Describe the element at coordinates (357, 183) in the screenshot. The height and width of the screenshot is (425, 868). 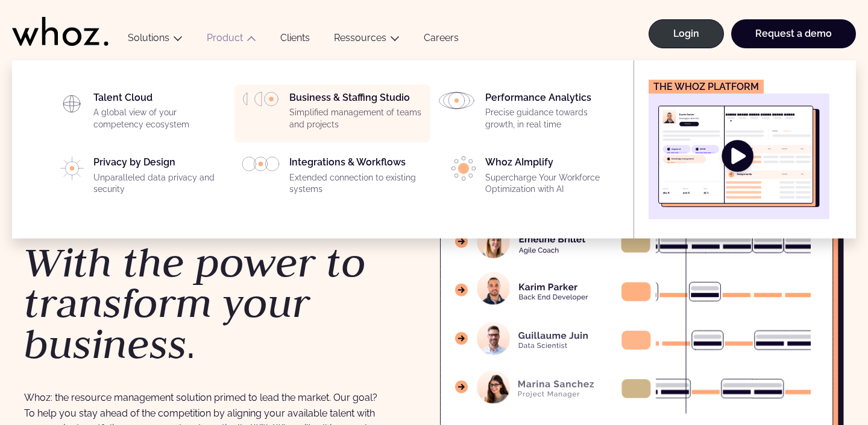
I see `p: Extended connection to existing systems` at that location.